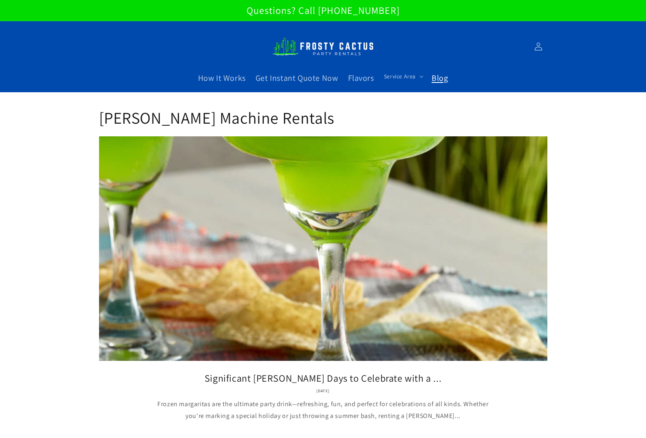 This screenshot has width=646, height=438. I want to click on a: Get Instant Quote Now, so click(297, 78).